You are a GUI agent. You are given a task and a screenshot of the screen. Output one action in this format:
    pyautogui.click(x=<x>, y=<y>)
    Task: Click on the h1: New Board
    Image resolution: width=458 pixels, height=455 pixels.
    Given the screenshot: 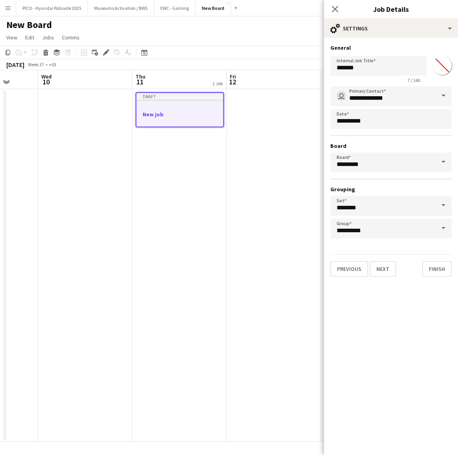 What is the action you would take?
    pyautogui.click(x=29, y=25)
    